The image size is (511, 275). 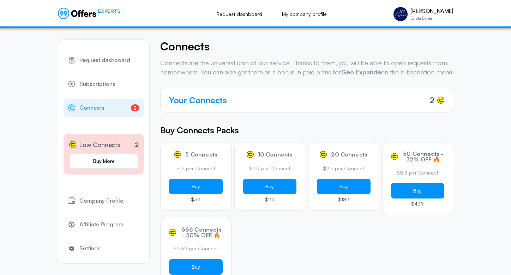 What do you see at coordinates (104, 249) in the screenshot?
I see `a: Settings` at bounding box center [104, 249].